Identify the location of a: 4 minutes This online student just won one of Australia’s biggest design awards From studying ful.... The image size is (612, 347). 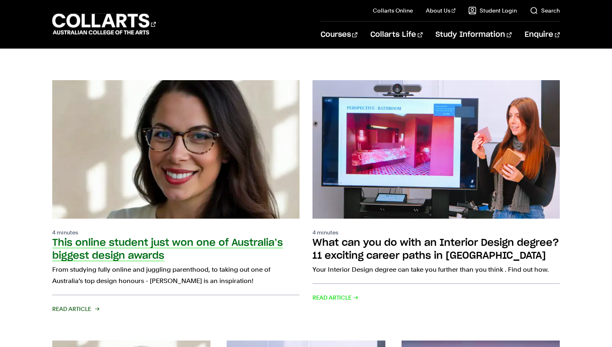
(176, 197).